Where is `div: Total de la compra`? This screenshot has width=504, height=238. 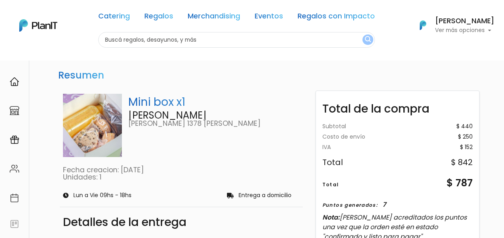
div: Total de la compra is located at coordinates (398, 106).